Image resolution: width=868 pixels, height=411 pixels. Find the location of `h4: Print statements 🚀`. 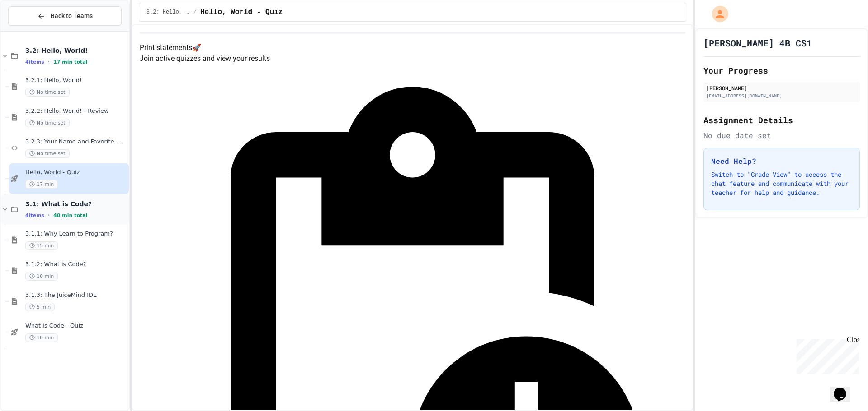

h4: Print statements 🚀 is located at coordinates (412, 48).